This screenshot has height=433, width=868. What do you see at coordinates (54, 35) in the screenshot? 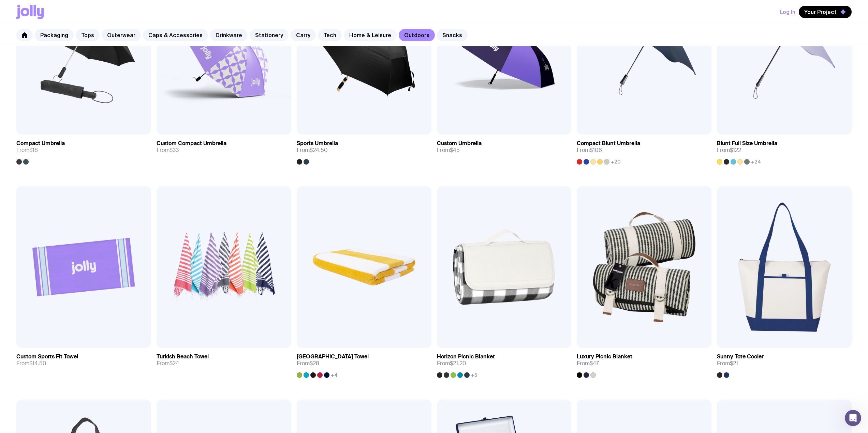
I see `a: Packaging` at bounding box center [54, 35].